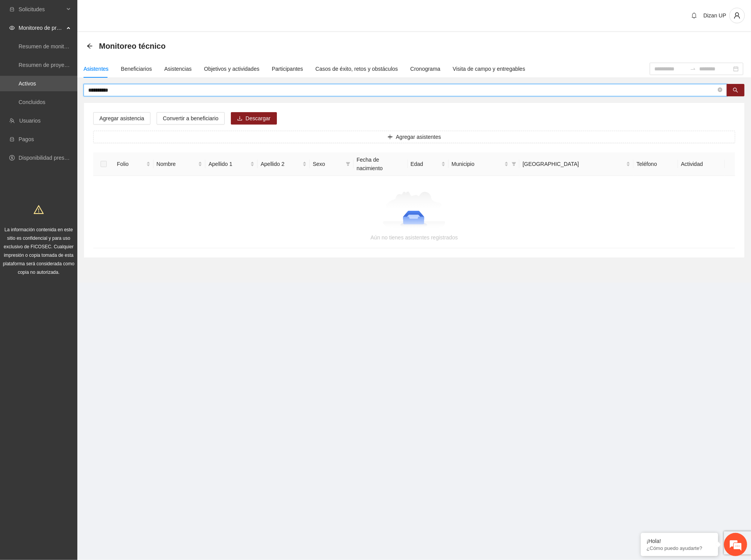 The width and height of the screenshot is (751, 560). I want to click on span: bell, so click(694, 15).